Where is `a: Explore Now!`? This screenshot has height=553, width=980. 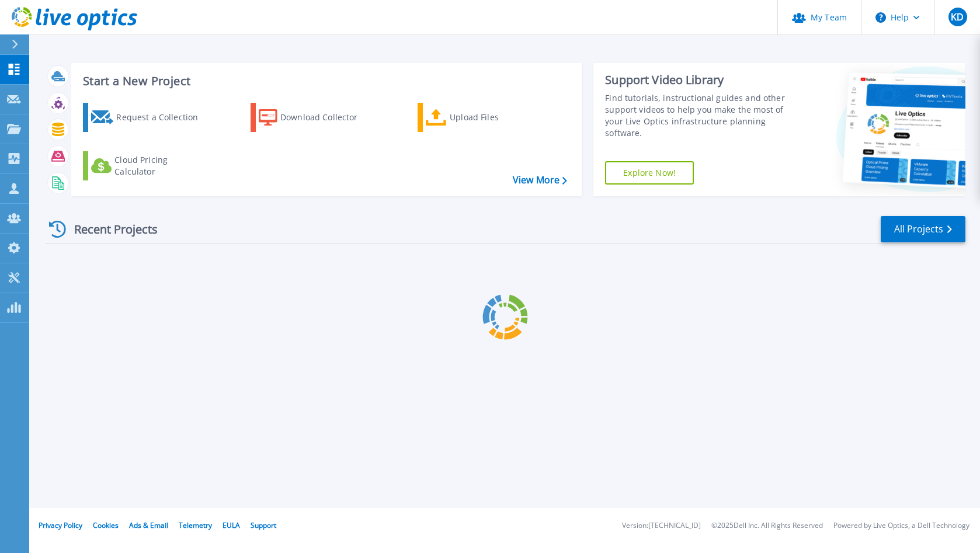
a: Explore Now! is located at coordinates (650, 173).